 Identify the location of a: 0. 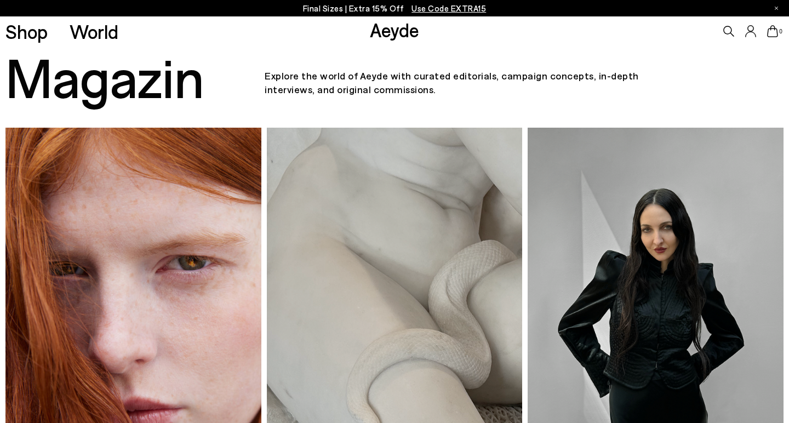
(773, 31).